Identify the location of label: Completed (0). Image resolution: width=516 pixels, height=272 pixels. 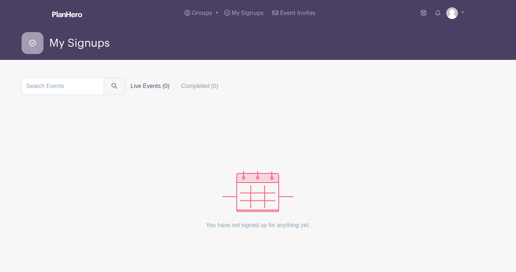
(199, 86).